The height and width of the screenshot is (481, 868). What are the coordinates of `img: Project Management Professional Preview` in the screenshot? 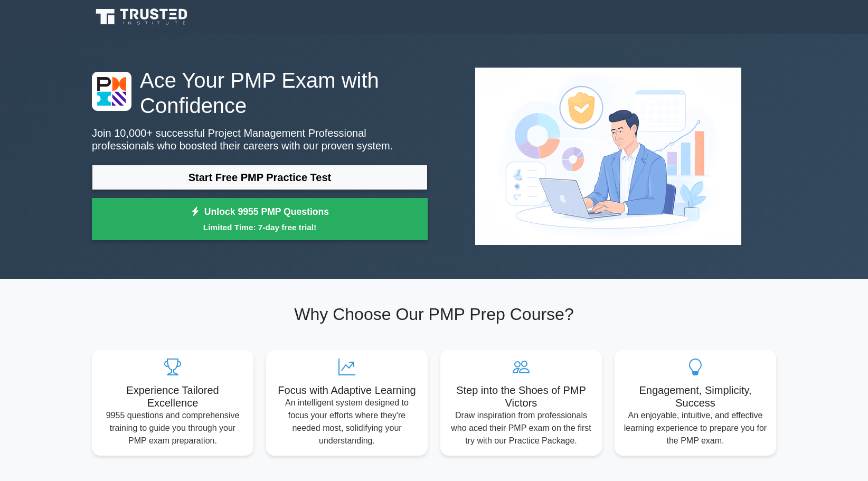 It's located at (609, 156).